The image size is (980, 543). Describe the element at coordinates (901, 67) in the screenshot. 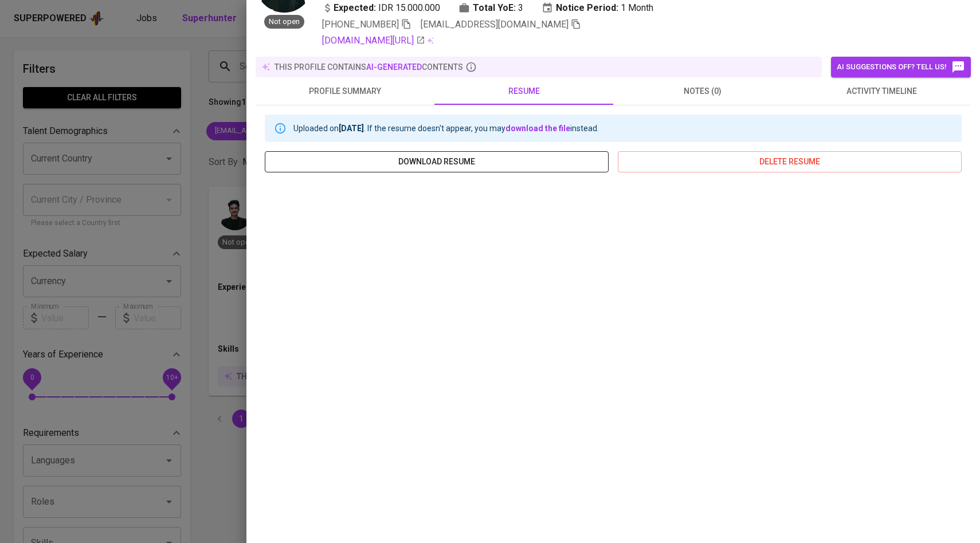

I see `span: AI suggestions off? Tell us!` at that location.